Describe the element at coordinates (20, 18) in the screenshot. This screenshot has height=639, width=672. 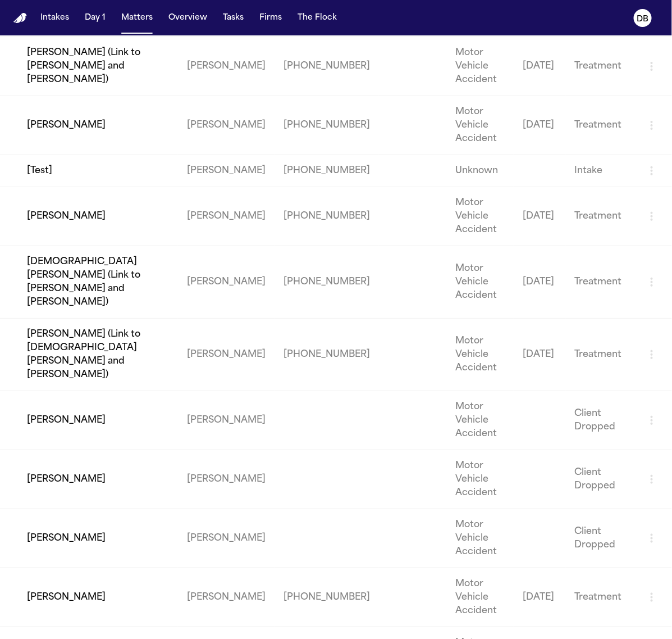
I see `a: Home` at that location.